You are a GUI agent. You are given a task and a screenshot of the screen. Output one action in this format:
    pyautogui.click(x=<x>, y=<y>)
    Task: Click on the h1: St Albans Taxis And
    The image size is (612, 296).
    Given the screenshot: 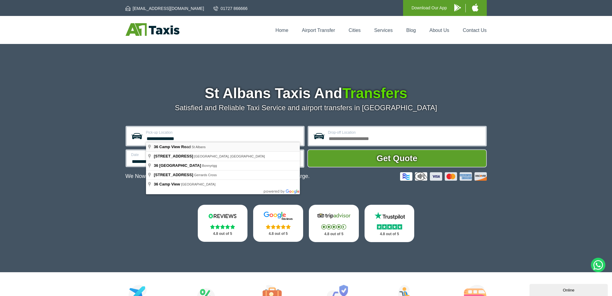 What is the action you would take?
    pyautogui.click(x=306, y=93)
    